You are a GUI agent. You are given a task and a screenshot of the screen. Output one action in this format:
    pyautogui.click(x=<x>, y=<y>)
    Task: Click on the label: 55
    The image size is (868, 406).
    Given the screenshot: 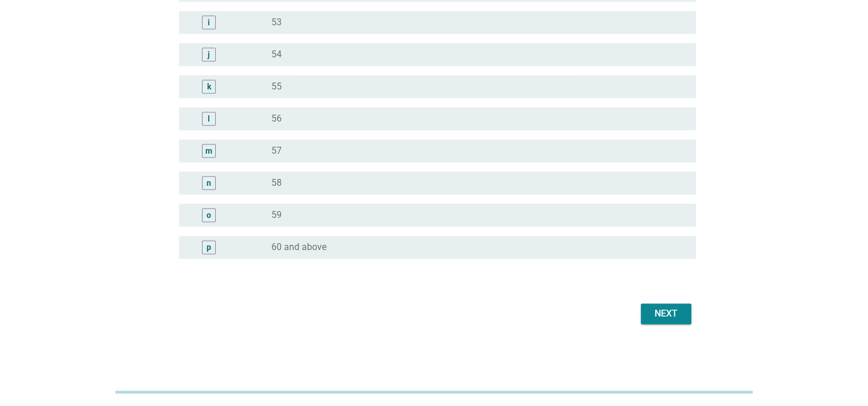 What is the action you would take?
    pyautogui.click(x=277, y=87)
    